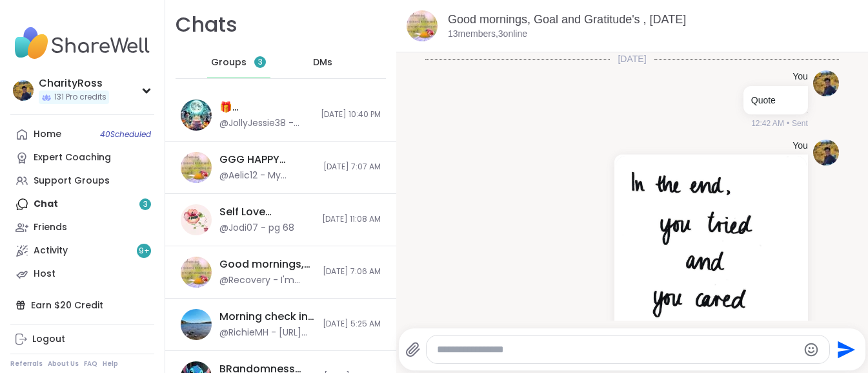 The image size is (868, 373). I want to click on div: @Recovery - I'm going to go, thanks!, so click(267, 280).